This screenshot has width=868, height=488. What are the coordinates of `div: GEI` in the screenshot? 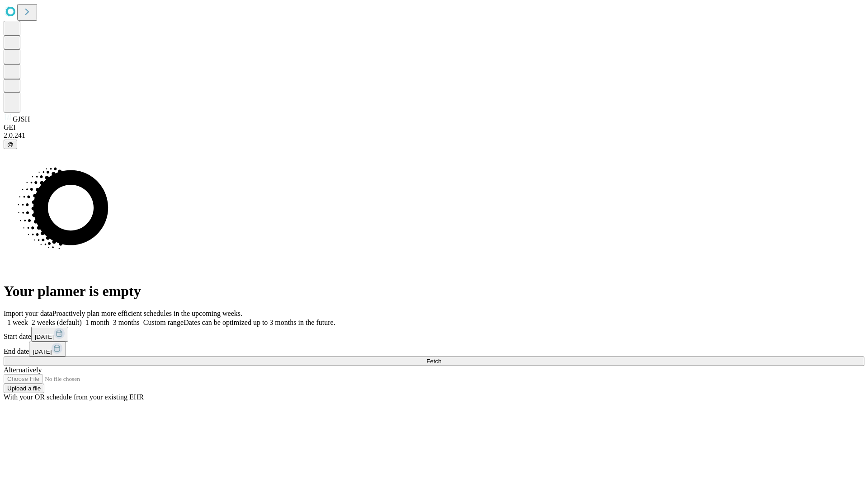 It's located at (434, 127).